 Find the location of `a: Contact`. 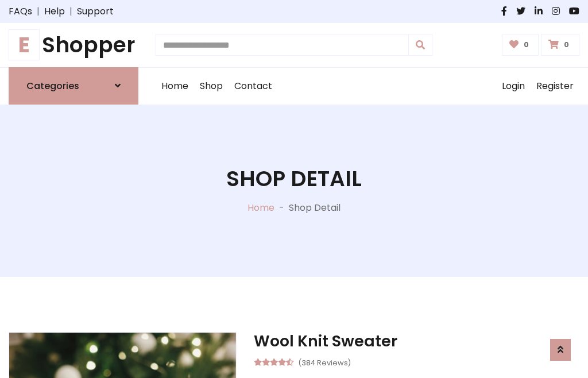

a: Contact is located at coordinates (253, 86).